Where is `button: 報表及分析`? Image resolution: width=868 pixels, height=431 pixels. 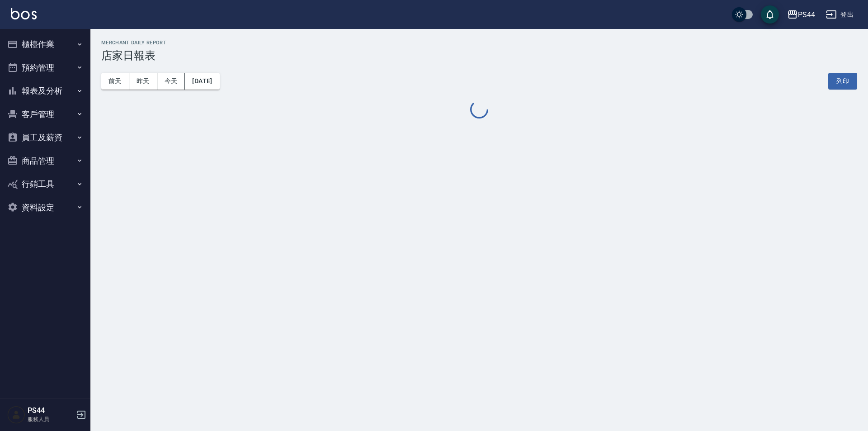 button: 報表及分析 is located at coordinates (45, 91).